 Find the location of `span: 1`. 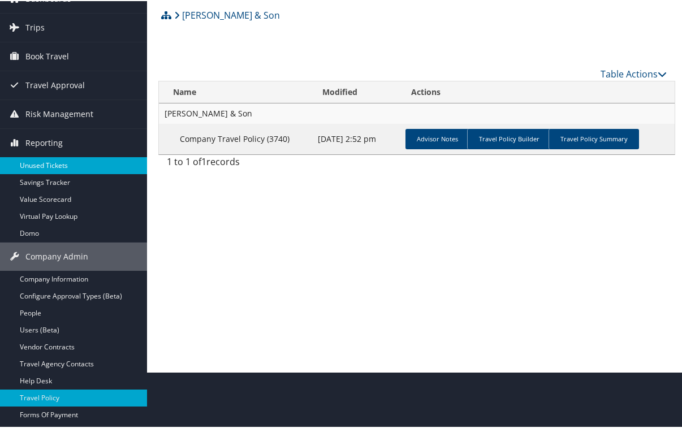

span: 1 is located at coordinates (204, 161).